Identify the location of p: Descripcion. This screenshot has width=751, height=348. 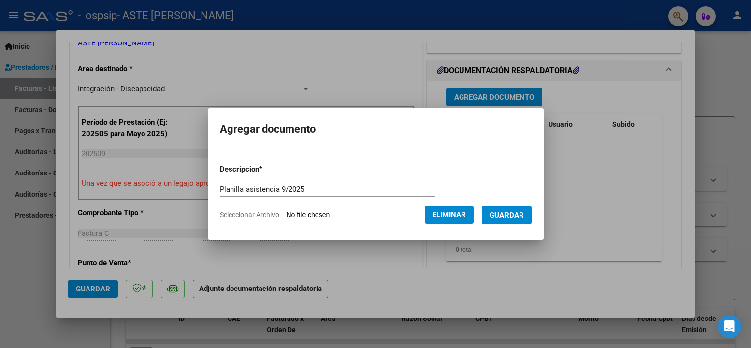
(266, 169).